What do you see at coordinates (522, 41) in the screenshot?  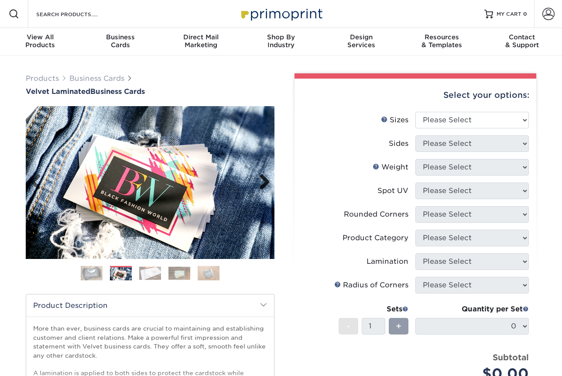 I see `div: & Support` at bounding box center [522, 41].